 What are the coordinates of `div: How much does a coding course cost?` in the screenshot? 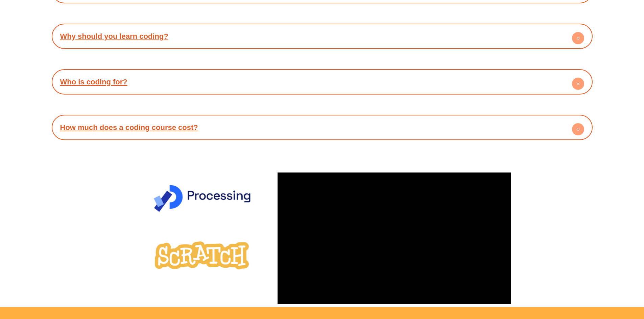 It's located at (322, 127).